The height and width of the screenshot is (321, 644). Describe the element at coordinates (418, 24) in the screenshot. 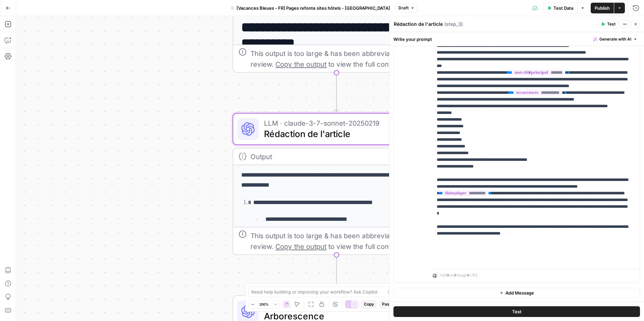

I see `textarea: Rédaction de l'article` at that location.